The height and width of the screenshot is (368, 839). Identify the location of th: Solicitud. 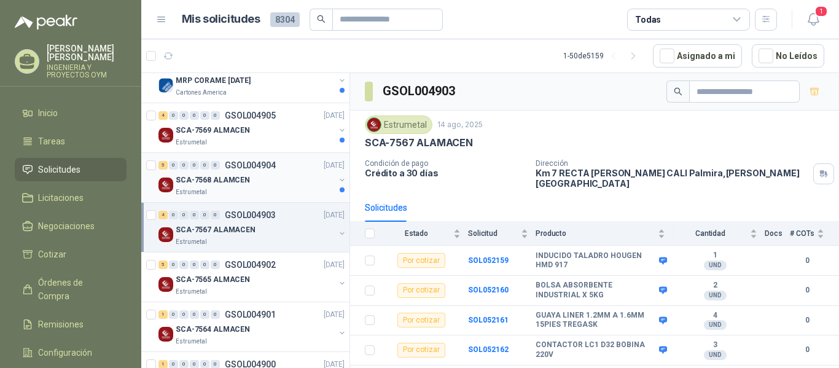
(502, 233).